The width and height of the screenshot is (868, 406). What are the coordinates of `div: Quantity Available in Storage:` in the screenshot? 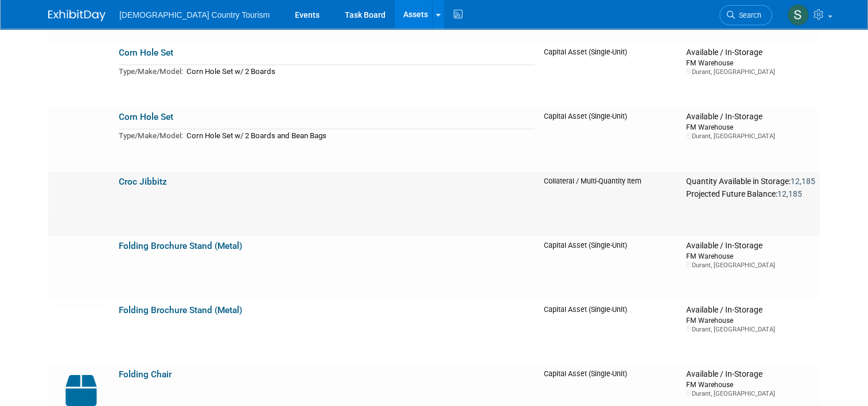 It's located at (750, 181).